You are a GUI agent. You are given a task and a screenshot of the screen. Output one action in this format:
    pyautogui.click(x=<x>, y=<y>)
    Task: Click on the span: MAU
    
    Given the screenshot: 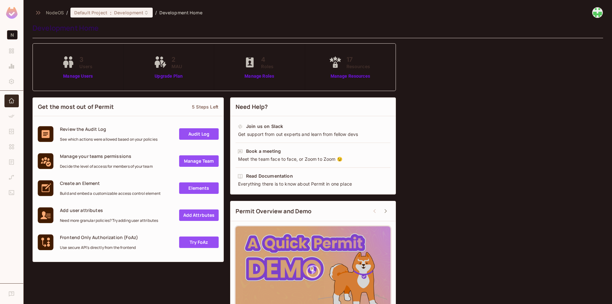 What is the action you would take?
    pyautogui.click(x=177, y=66)
    